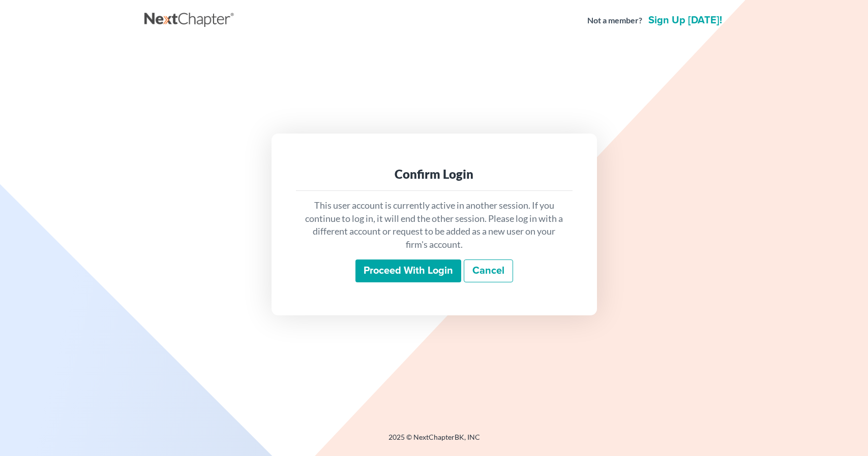 The height and width of the screenshot is (456, 868). Describe the element at coordinates (488, 272) in the screenshot. I see `a: Cancel` at that location.